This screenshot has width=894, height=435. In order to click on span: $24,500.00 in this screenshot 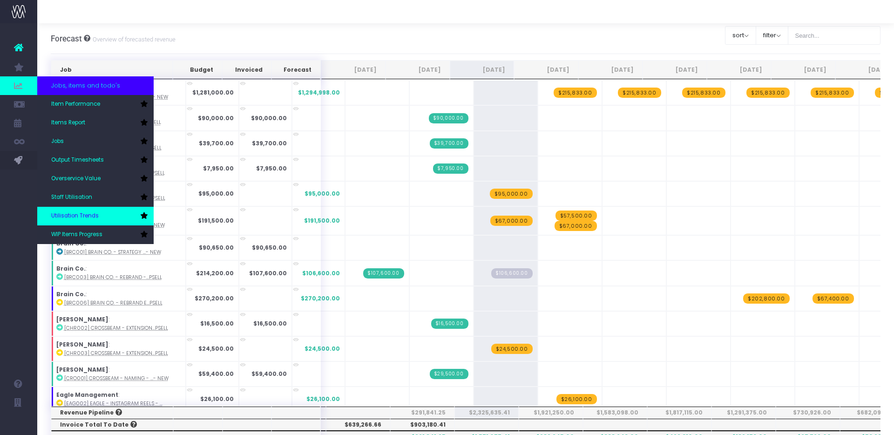, I will do `click(322, 349)`.